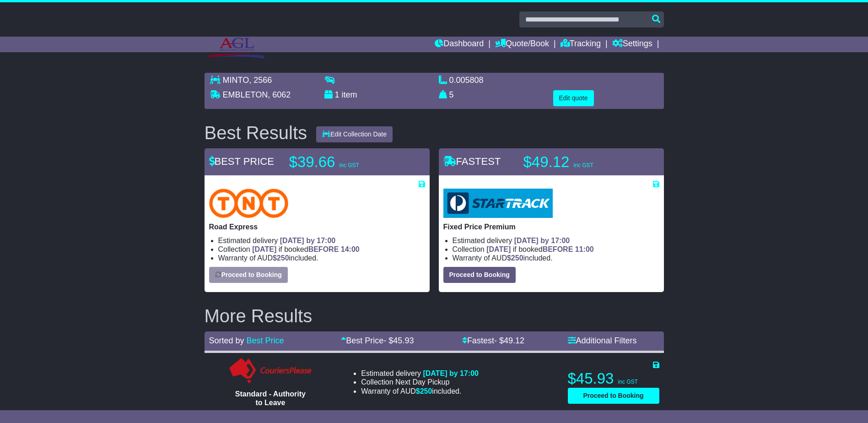  I want to click on p: $39.66, so click(346, 162).